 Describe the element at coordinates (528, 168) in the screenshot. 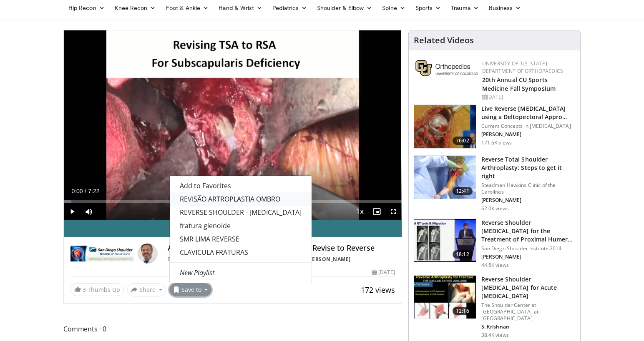

I see `h3: Reverse Total Shoulder Arthroplasty: Steps to get it right` at that location.